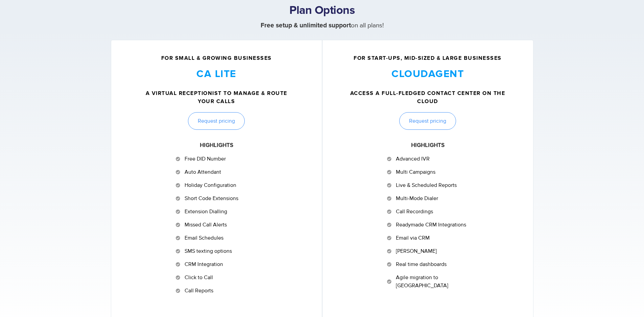  I want to click on span: Readymade CRM Integrations, so click(430, 225).